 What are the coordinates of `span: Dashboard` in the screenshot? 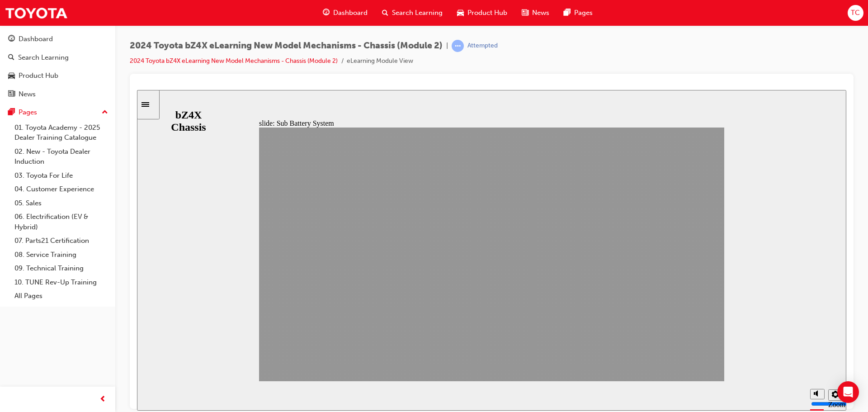 It's located at (350, 13).